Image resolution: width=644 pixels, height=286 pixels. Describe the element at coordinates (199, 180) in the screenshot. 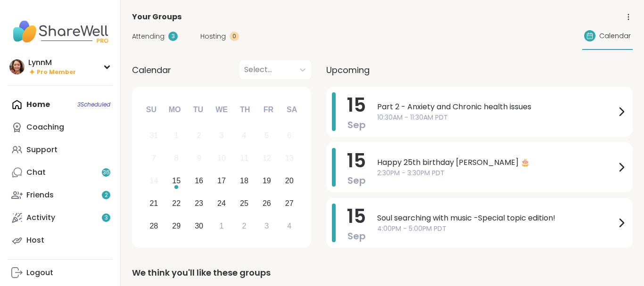

I see `div: 16` at that location.